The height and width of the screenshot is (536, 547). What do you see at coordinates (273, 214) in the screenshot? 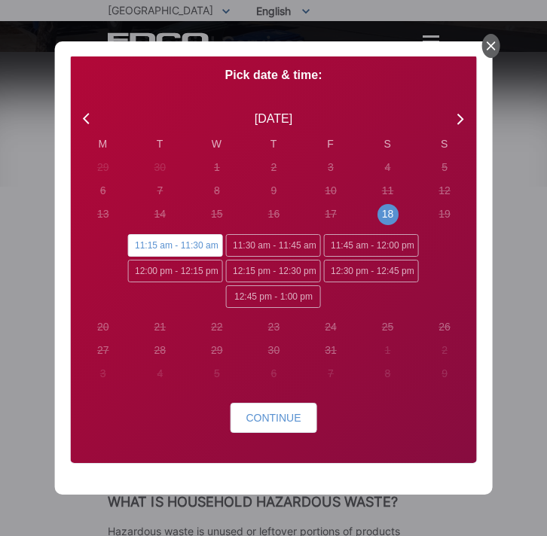
I see `div: 16` at bounding box center [273, 214].